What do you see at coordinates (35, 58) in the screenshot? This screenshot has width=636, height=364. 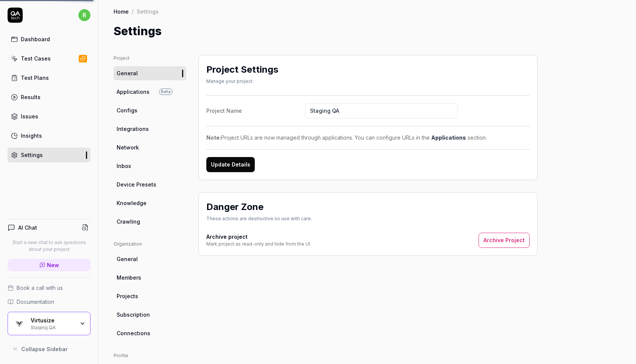 I see `div: Test Cases` at bounding box center [35, 58].